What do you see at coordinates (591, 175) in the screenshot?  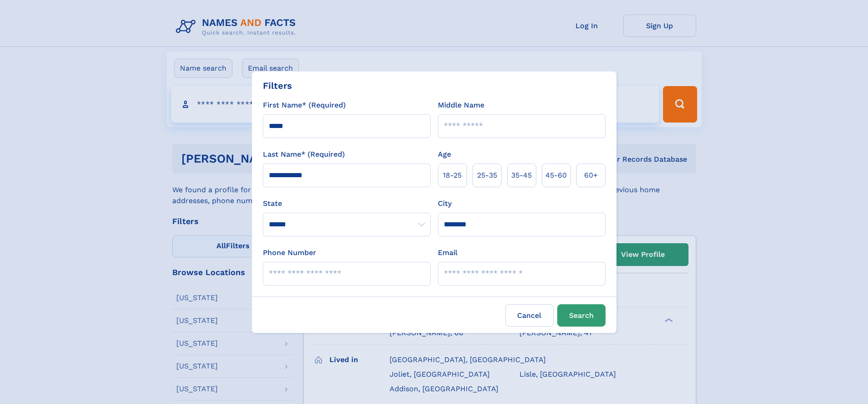 I see `span: 60+` at bounding box center [591, 175].